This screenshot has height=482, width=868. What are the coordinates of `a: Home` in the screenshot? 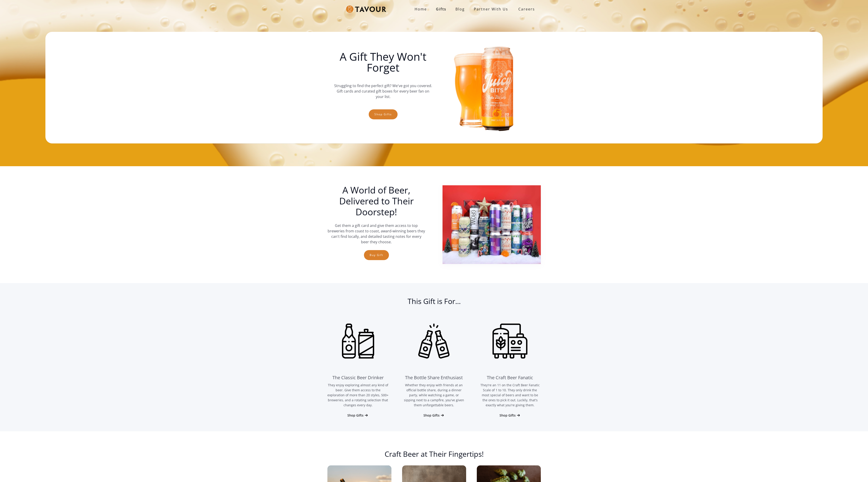 It's located at (421, 9).